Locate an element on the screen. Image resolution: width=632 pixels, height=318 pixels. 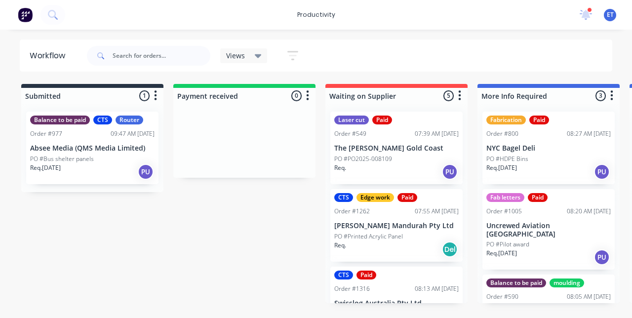
p: PO #PO2025-008109 is located at coordinates (363, 159).